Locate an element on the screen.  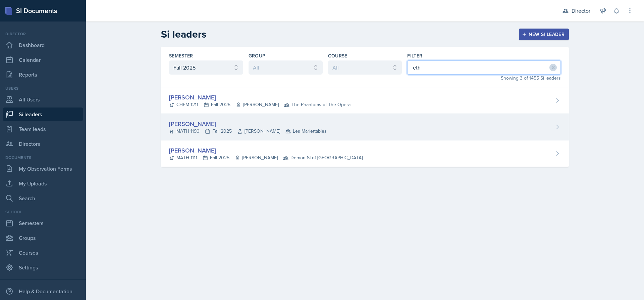
a: Settings is located at coordinates (43, 267).